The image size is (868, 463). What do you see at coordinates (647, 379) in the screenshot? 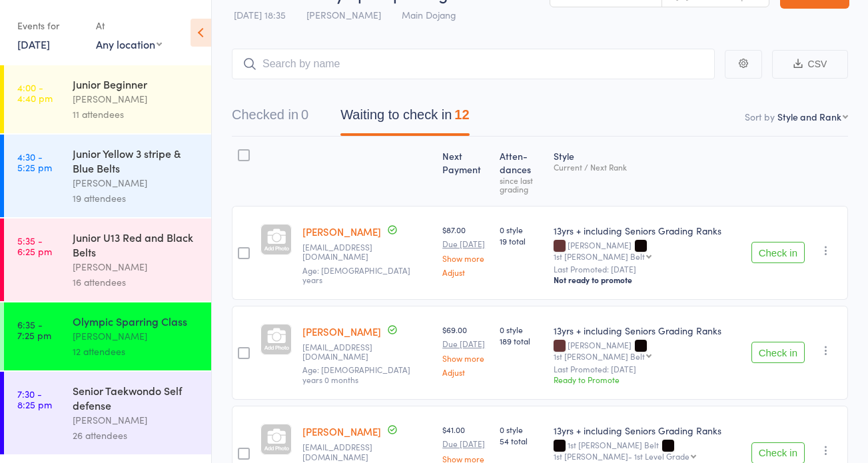
I see `div: Ready to Promote` at bounding box center [647, 379].